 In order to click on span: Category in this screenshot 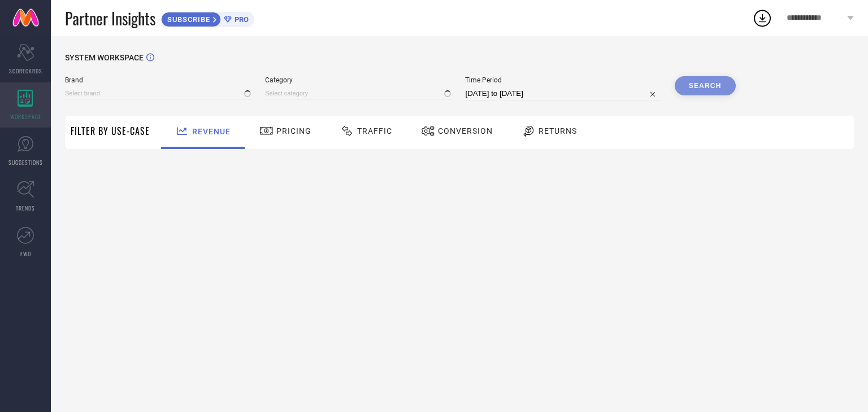, I will do `click(358, 80)`.